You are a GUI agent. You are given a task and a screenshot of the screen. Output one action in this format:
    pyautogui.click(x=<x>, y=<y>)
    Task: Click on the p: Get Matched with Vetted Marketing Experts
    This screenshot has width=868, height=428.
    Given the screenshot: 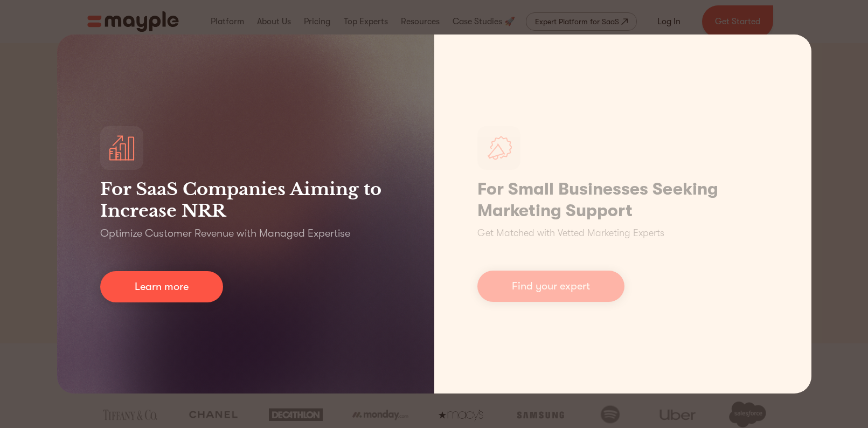 What is the action you would take?
    pyautogui.click(x=571, y=233)
    